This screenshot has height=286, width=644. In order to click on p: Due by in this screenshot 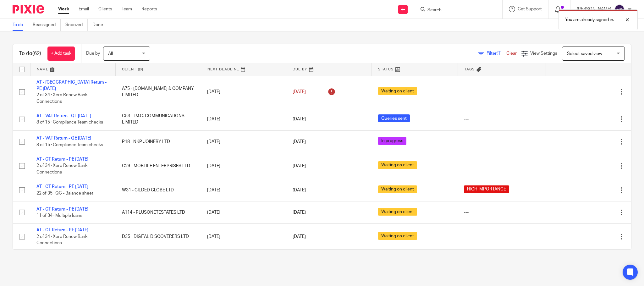, I will do `click(93, 53)`.